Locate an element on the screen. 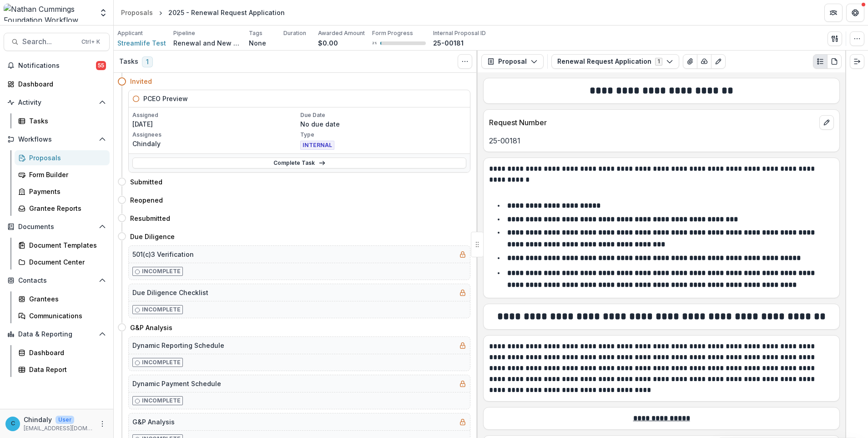 This screenshot has width=868, height=438. span: INTERNAL is located at coordinates (317, 145).